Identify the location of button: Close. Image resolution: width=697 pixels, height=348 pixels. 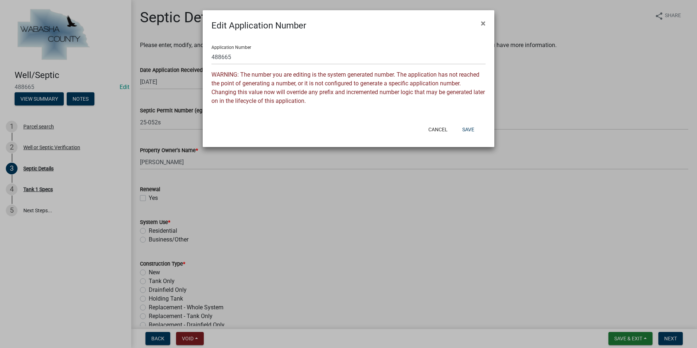
(483, 23).